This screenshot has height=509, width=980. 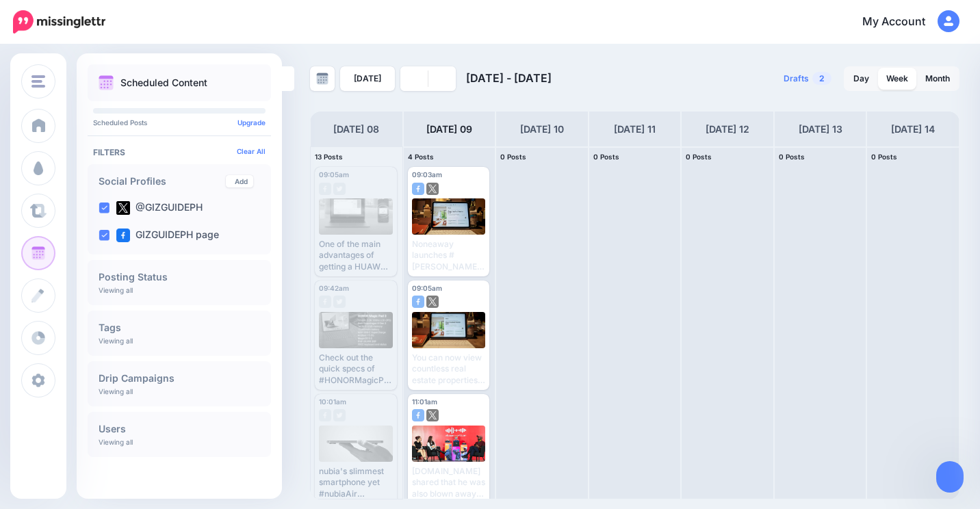 I want to click on div: One of the main advantages of getting a HUAWEI device lies in its premium after-sales care. 🔥🔥🔥 R..., so click(x=355, y=255).